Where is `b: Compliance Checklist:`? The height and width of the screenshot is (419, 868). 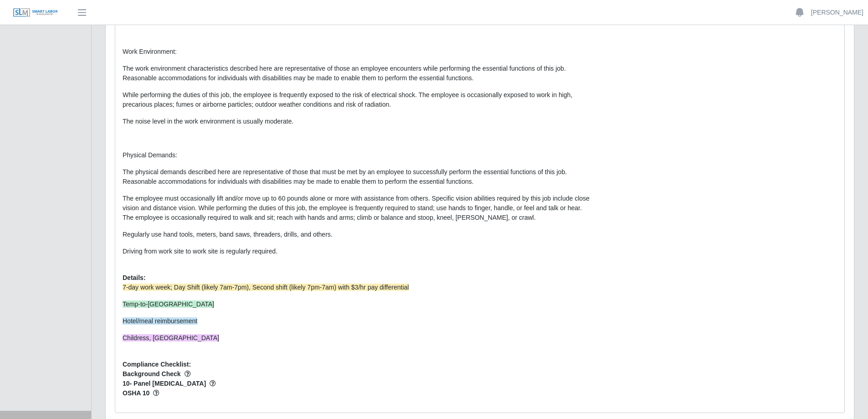 b: Compliance Checklist: is located at coordinates (157, 364).